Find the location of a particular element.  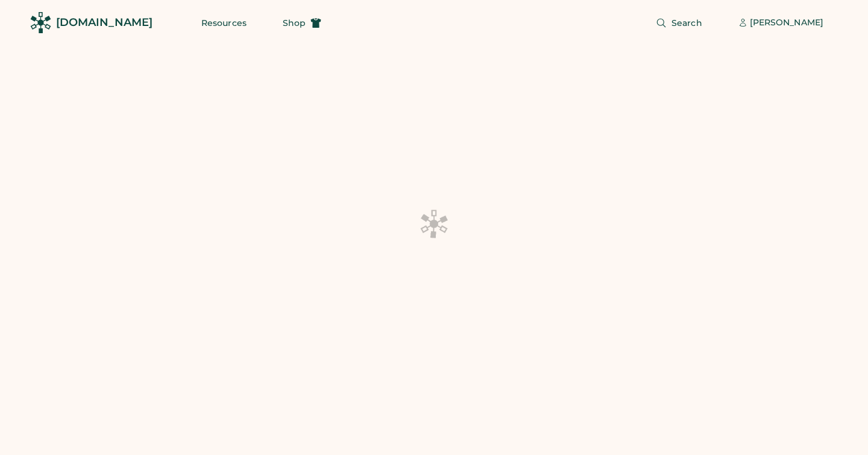

span: Shop is located at coordinates (294, 23).